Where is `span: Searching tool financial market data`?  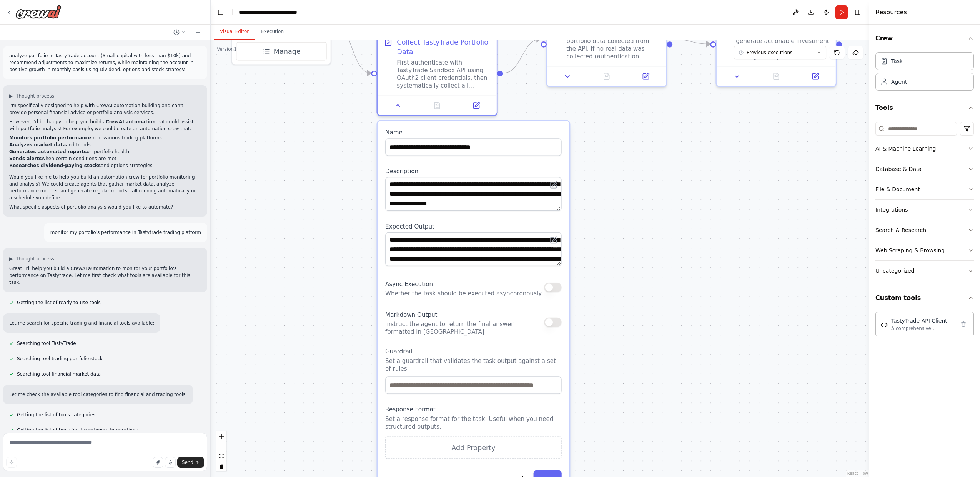 span: Searching tool financial market data is located at coordinates (59, 375).